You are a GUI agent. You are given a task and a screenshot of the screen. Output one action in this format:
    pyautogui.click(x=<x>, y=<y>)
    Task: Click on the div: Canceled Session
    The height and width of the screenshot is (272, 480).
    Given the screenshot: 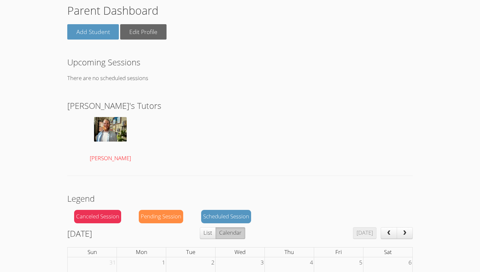 What is the action you would take?
    pyautogui.click(x=98, y=216)
    